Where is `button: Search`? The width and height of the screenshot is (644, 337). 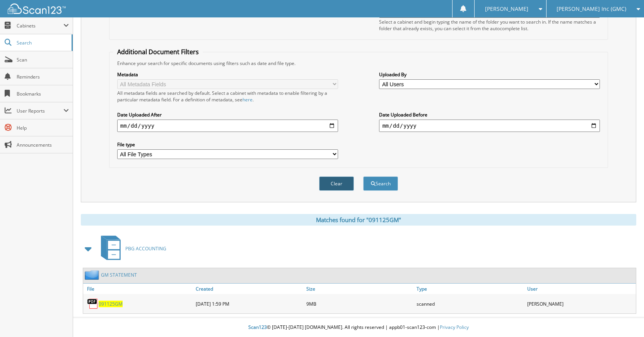 button: Search is located at coordinates (381, 183).